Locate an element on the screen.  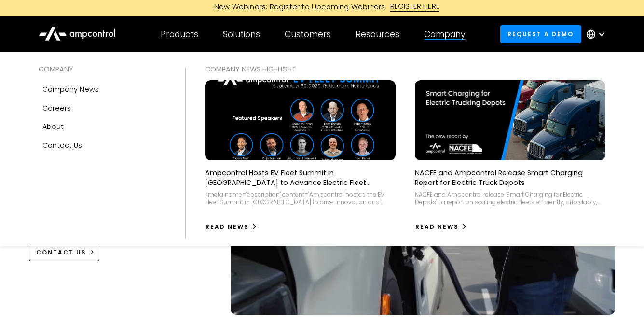
div: NACFE and Ampcontrol release 'Smart Charging for Electric Depots'—a report on scaling electric fl... is located at coordinates (510, 198).